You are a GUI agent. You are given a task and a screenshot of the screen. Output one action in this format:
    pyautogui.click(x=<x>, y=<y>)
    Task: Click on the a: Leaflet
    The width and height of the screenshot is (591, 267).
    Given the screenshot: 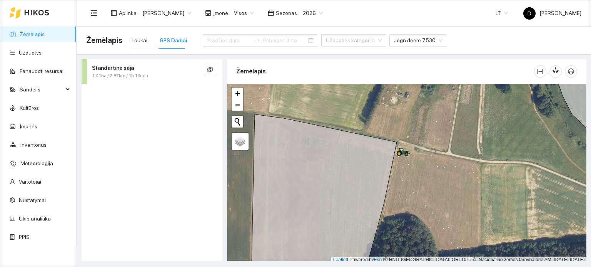 What is the action you would take?
    pyautogui.click(x=340, y=260)
    